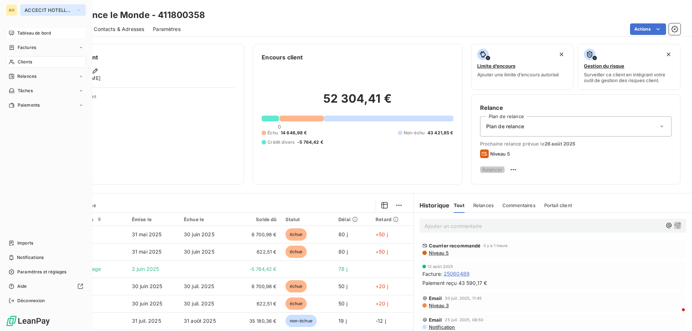  I want to click on button: Gestion du risqueSurveiller ce client en intégrant votre outil de gestion des risques client., so click(629, 67).